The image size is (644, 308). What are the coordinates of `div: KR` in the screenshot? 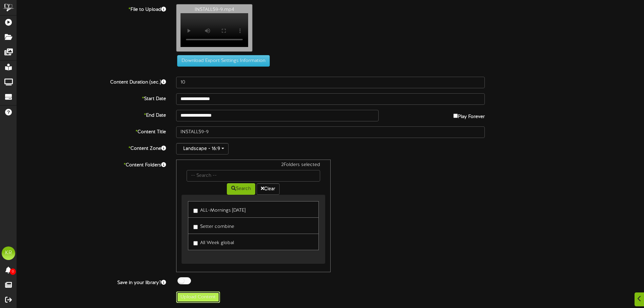 It's located at (8, 253).